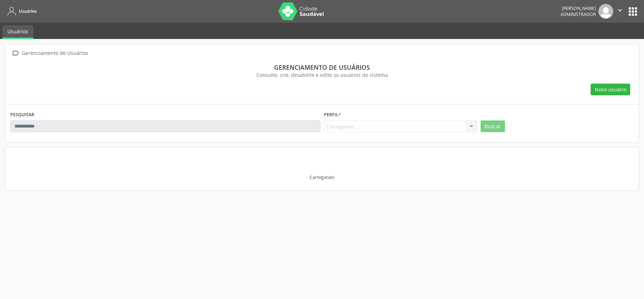 This screenshot has width=644, height=299. I want to click on button: Novo usuário, so click(610, 90).